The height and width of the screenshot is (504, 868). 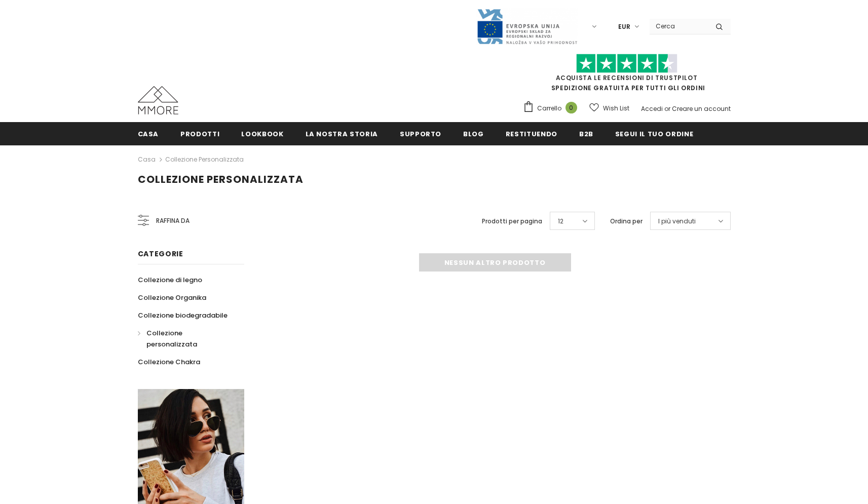 What do you see at coordinates (624, 26) in the screenshot?
I see `span: EUR` at bounding box center [624, 26].